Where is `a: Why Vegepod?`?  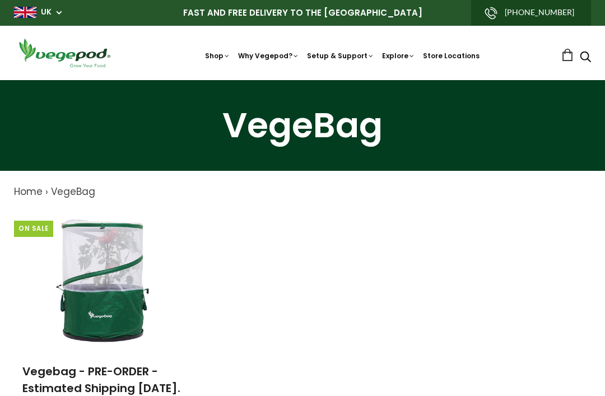 a: Why Vegepod? is located at coordinates (269, 55).